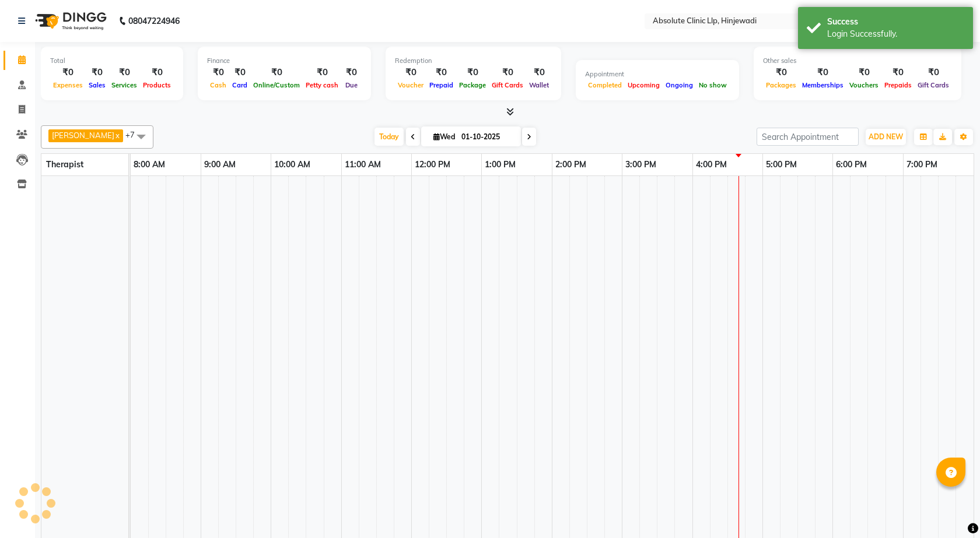 Image resolution: width=980 pixels, height=538 pixels. Describe the element at coordinates (863, 85) in the screenshot. I see `span: Vouchers` at that location.